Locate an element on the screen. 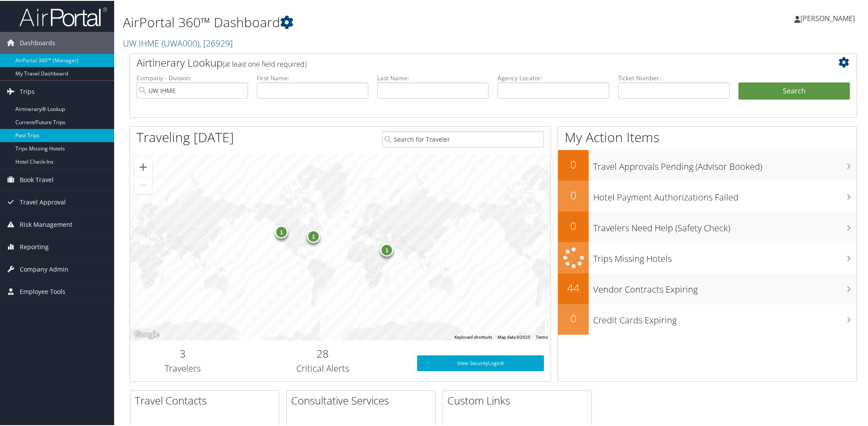 This screenshot has height=426, width=868. label: Last Name: is located at coordinates (433, 77).